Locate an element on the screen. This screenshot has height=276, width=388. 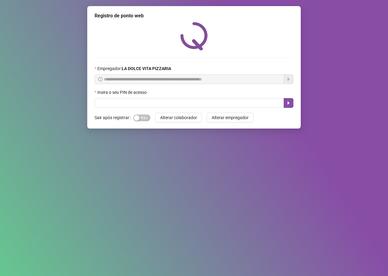
button: Alterar colaborador is located at coordinates (179, 118).